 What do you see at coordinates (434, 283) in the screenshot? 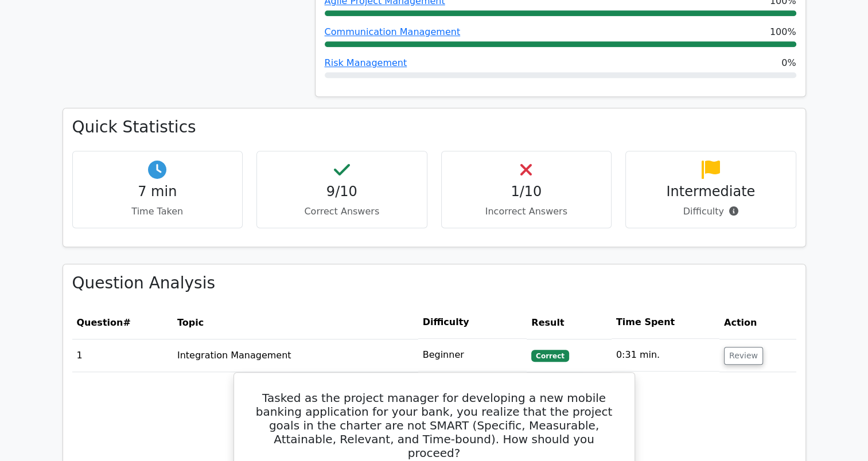
I see `h3: Question Analysis` at bounding box center [434, 283].